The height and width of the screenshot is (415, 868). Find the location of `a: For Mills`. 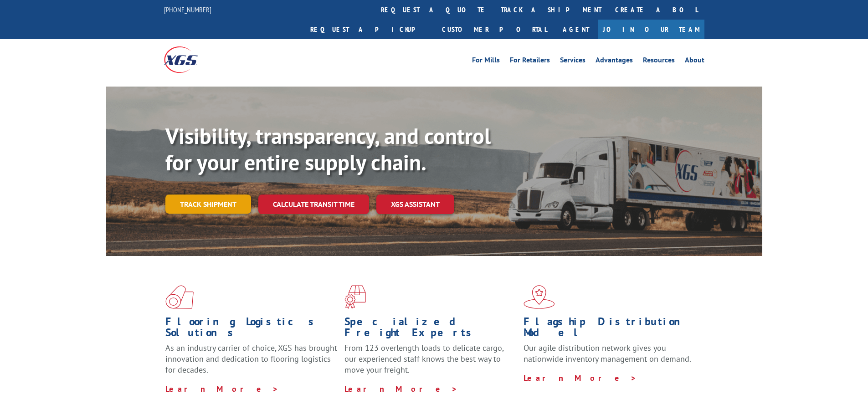

a: For Mills is located at coordinates (486, 61).